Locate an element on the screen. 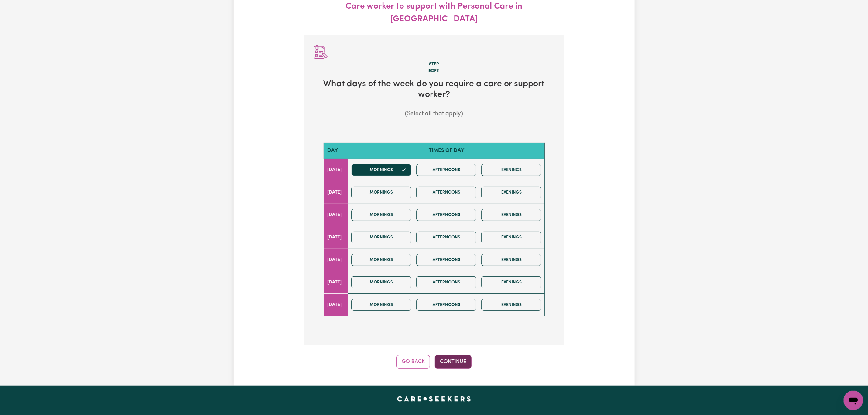  p: (Select all that apply) is located at coordinates (434, 114).